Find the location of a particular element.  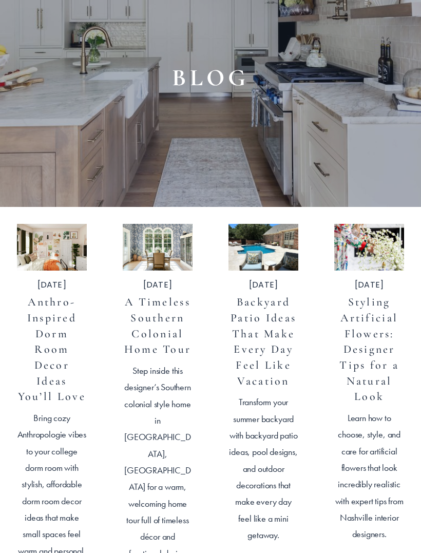

img: A Timeless Southern Colonial Home Tour is located at coordinates (157, 248).